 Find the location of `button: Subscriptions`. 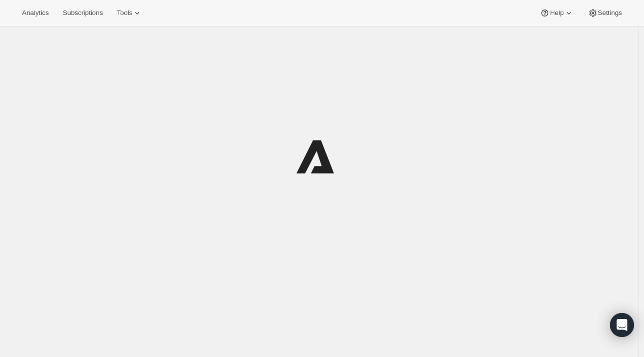

button: Subscriptions is located at coordinates (82, 13).